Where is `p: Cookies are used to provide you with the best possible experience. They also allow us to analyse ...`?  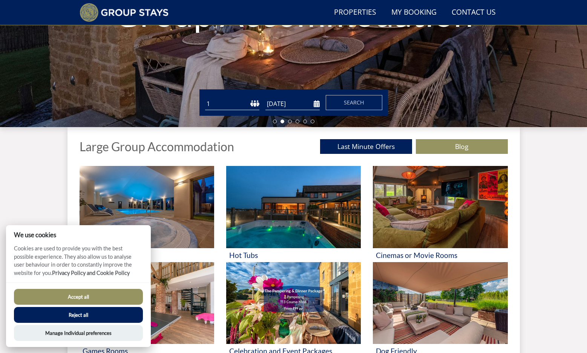
p: Cookies are used to provide you with the best possible experience. They also allow us to analyse ... is located at coordinates (78, 263).